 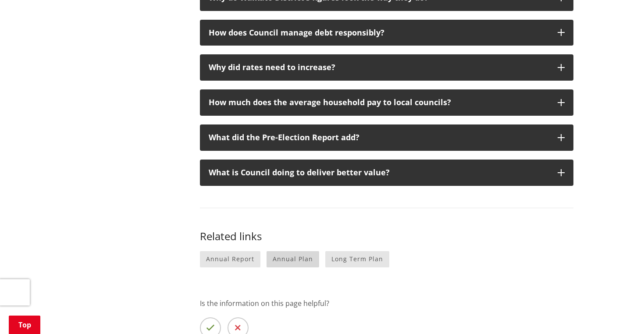 What do you see at coordinates (387, 33) in the screenshot?
I see `button: How does Council manage debt responsibly?` at bounding box center [387, 33].